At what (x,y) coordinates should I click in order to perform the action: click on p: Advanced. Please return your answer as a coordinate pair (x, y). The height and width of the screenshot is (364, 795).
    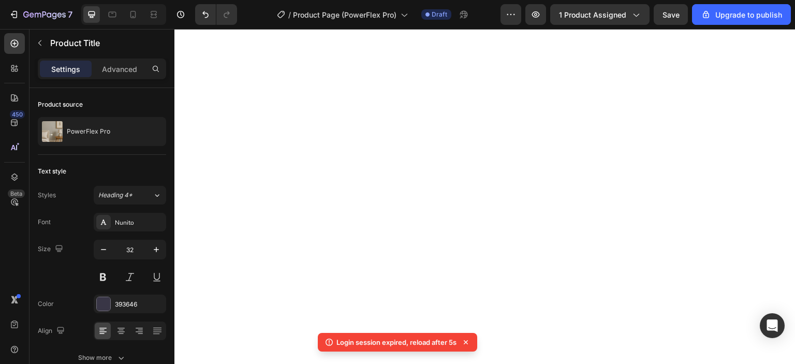
    Looking at the image, I should click on (120, 69).